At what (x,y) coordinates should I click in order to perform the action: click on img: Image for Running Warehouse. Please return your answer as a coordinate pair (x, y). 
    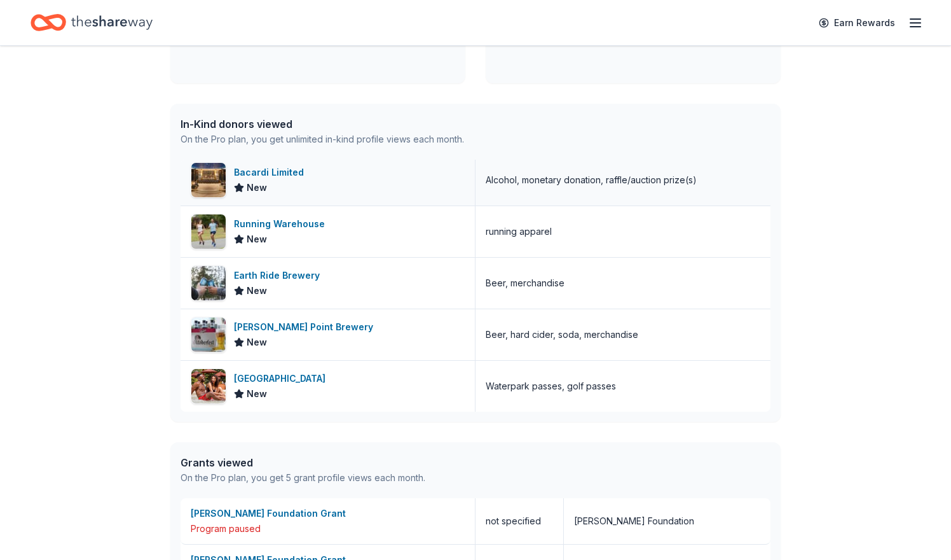
    Looking at the image, I should click on (209, 231).